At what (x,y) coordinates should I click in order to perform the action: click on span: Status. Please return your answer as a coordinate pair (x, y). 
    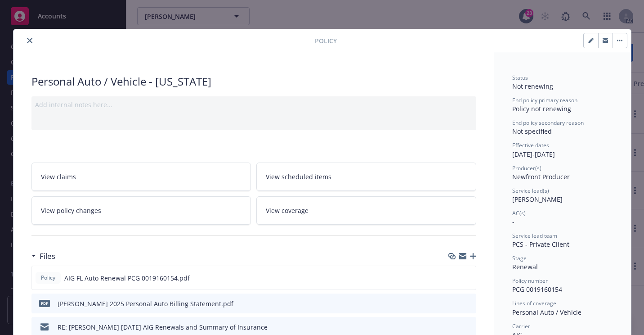
    Looking at the image, I should click on (520, 77).